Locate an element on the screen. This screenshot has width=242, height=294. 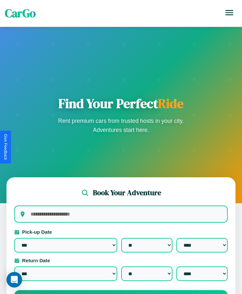
span: Ride is located at coordinates (170, 103).